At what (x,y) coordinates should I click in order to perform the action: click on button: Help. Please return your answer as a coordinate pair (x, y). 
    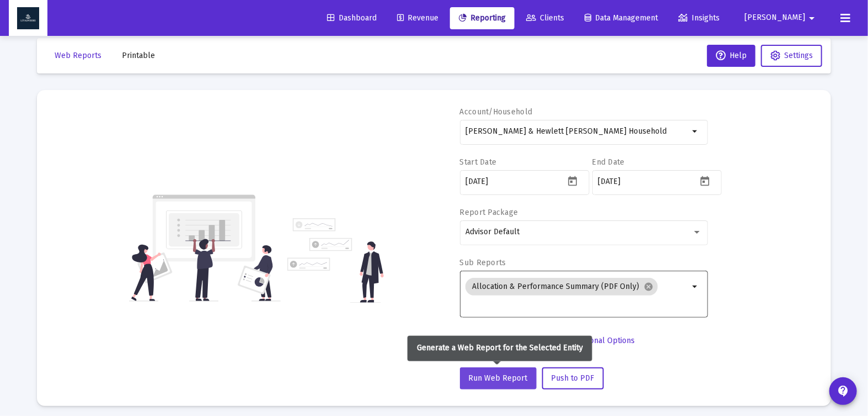
    Looking at the image, I should click on (731, 56).